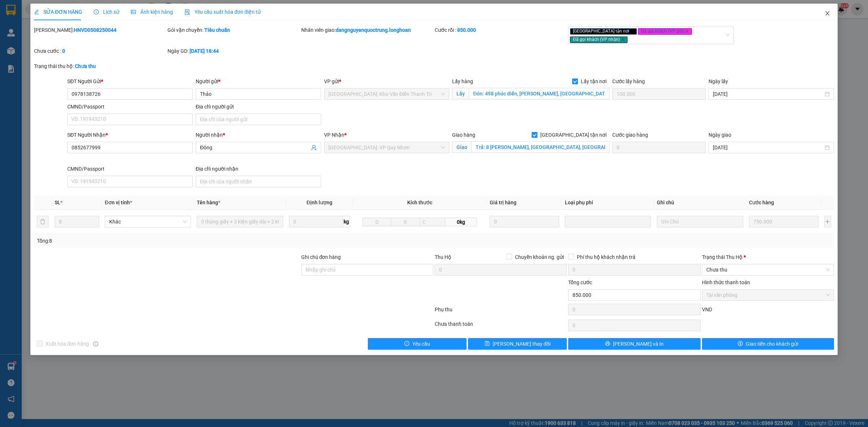 Image resolution: width=868 pixels, height=427 pixels. I want to click on div: Gói vận chuyển:, so click(233, 30).